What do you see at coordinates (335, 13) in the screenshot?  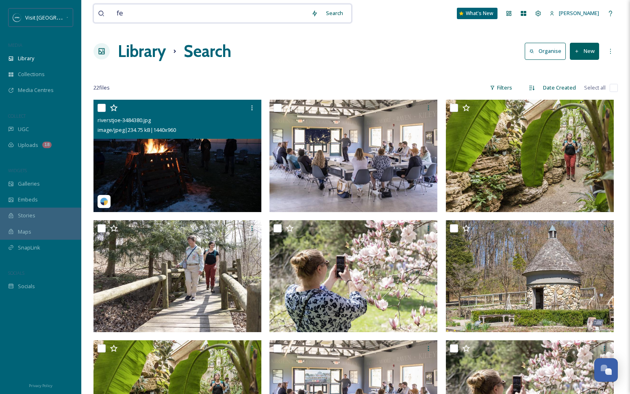 I see `div: Search` at bounding box center [335, 13].